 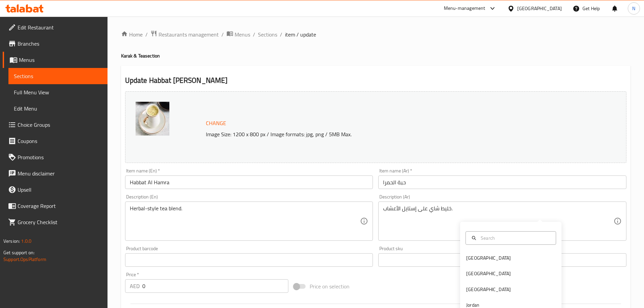 What do you see at coordinates (376, 56) in the screenshot?
I see `h4: Karak & Tea section` at bounding box center [376, 56].